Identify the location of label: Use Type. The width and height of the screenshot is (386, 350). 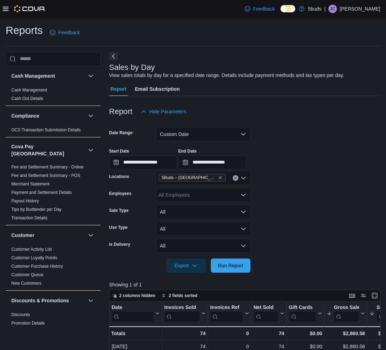
(118, 228).